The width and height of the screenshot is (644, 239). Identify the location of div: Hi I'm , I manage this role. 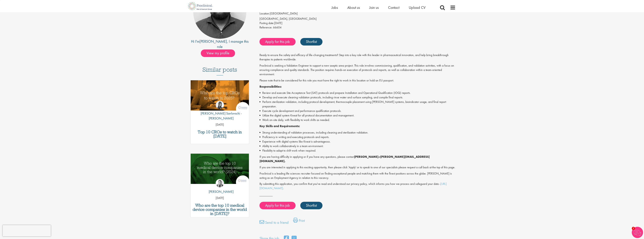
(220, 44).